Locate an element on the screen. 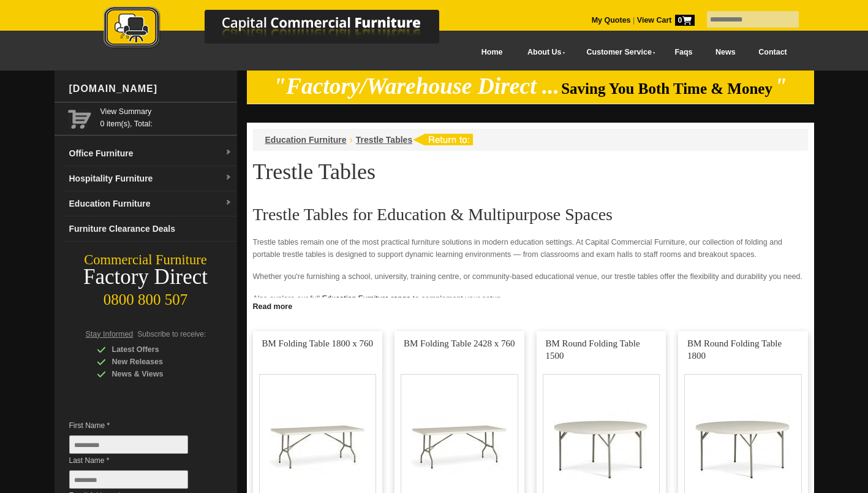 The width and height of the screenshot is (868, 493). div: News & Views is located at coordinates (155, 374).